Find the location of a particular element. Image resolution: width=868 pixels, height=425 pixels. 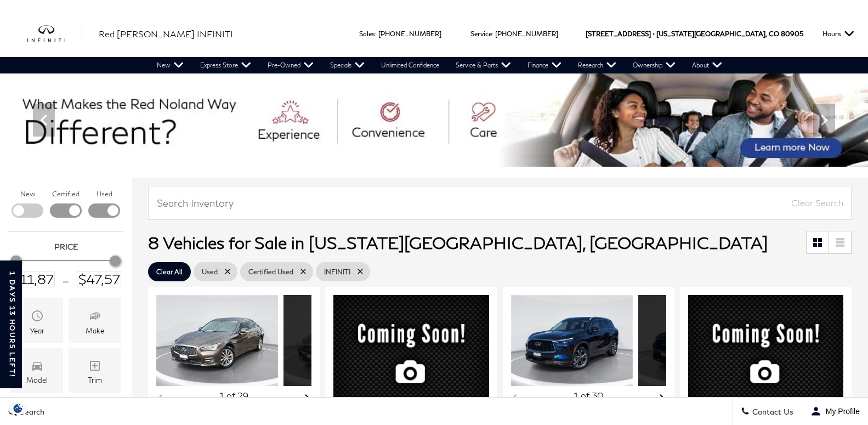

span: Search is located at coordinates (31, 411).